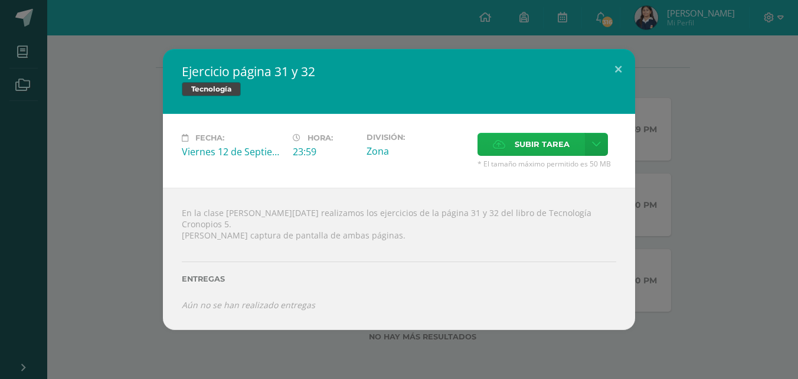  What do you see at coordinates (325, 152) in the screenshot?
I see `div: 23:59` at bounding box center [325, 152].